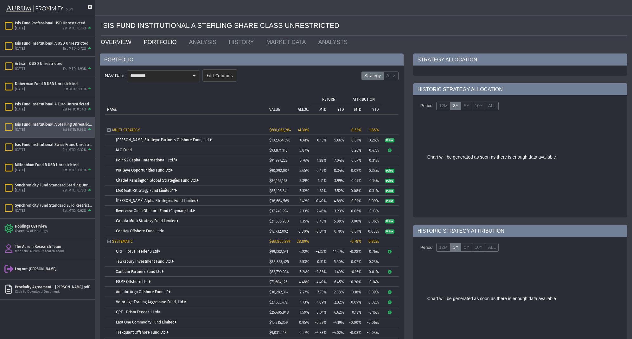 This screenshot has width=632, height=339. What do you see at coordinates (204, 42) in the screenshot?
I see `a: ANALYSIS` at bounding box center [204, 42].